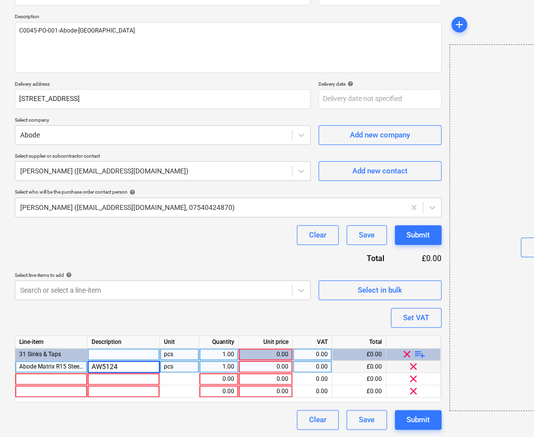 Image resolution: width=534 pixels, height=437 pixels. I want to click on p: Select supplier or subcontractor contact, so click(162, 157).